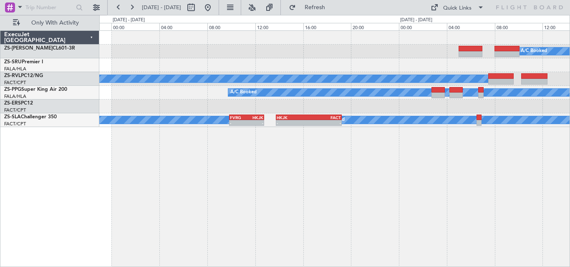 This screenshot has height=267, width=570. Describe the element at coordinates (35, 90) in the screenshot. I see `a: ZS-PPGSuper King Air 200` at that location.